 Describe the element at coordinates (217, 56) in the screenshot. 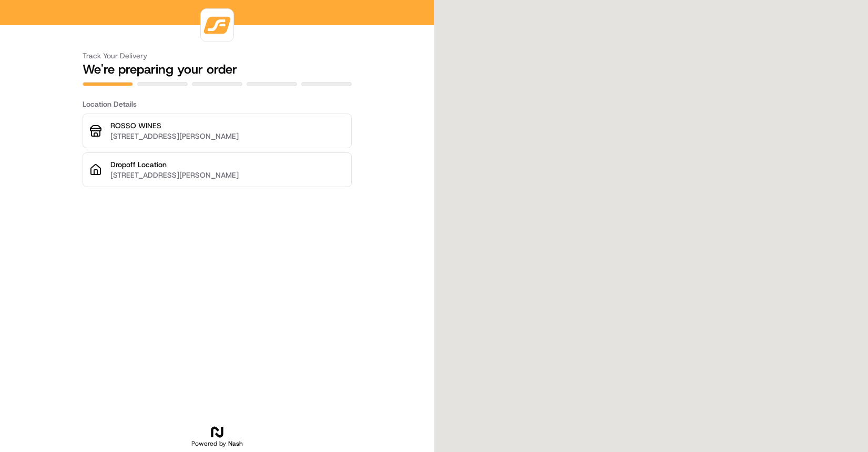

I see `h3: Track Your Delivery` at that location.